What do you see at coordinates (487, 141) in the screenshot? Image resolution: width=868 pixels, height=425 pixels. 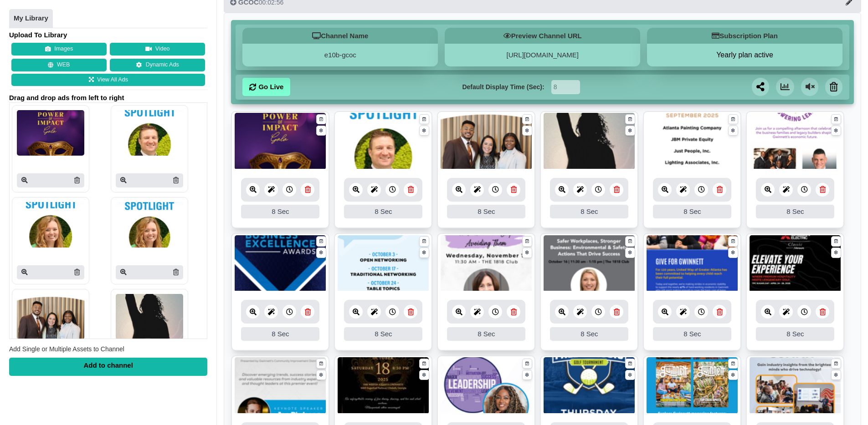 I see `img: 4.231 mb` at bounding box center [487, 141].